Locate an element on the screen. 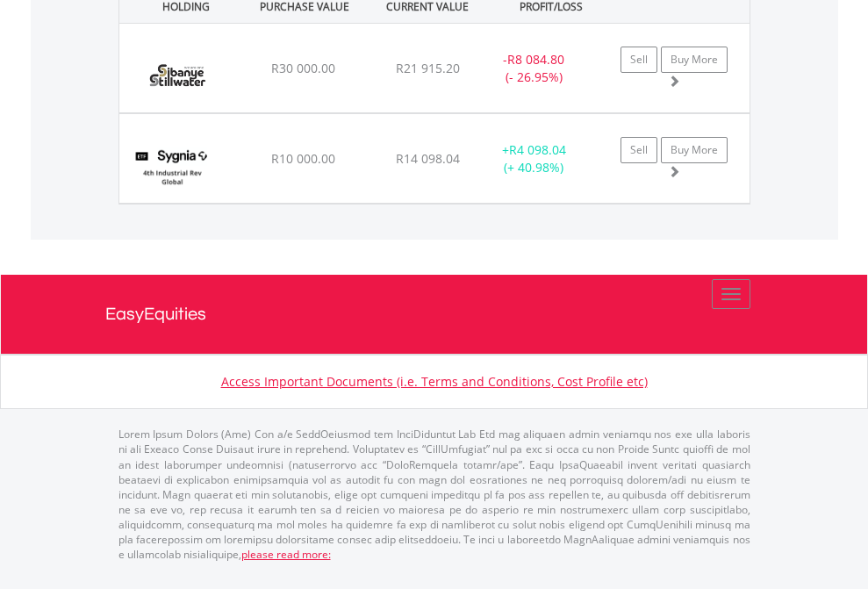 The image size is (868, 589). span: R21 915.20 is located at coordinates (428, 67).